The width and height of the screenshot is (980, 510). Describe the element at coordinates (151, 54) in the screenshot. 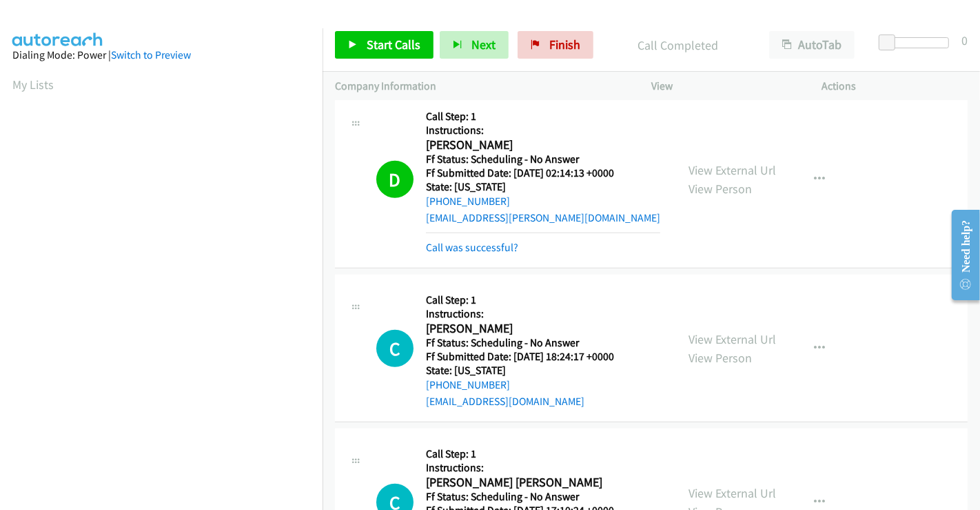

I see `a: Switch to Preview` at that location.